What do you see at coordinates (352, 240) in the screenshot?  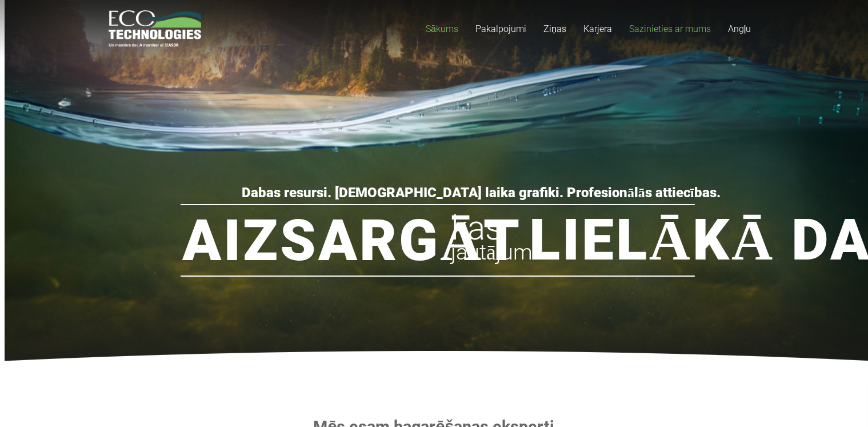 I see `font: Aizsargāt` at bounding box center [352, 240].